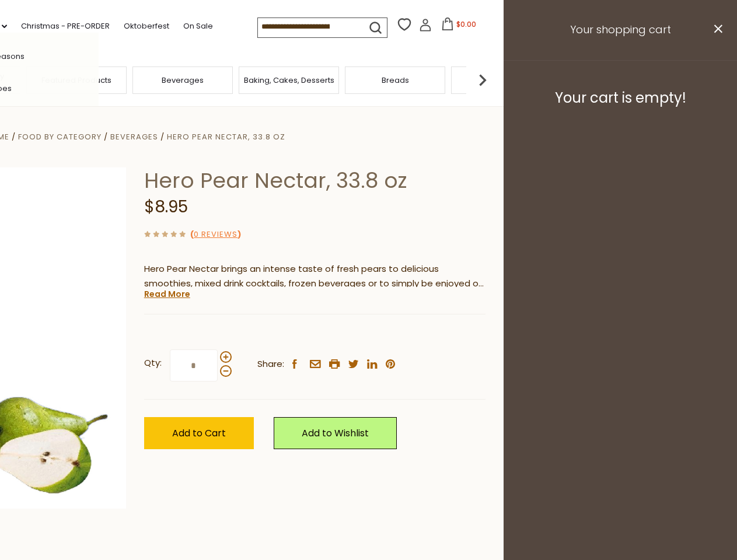 The width and height of the screenshot is (737, 560). Describe the element at coordinates (60, 137) in the screenshot. I see `span: Food By Category` at that location.